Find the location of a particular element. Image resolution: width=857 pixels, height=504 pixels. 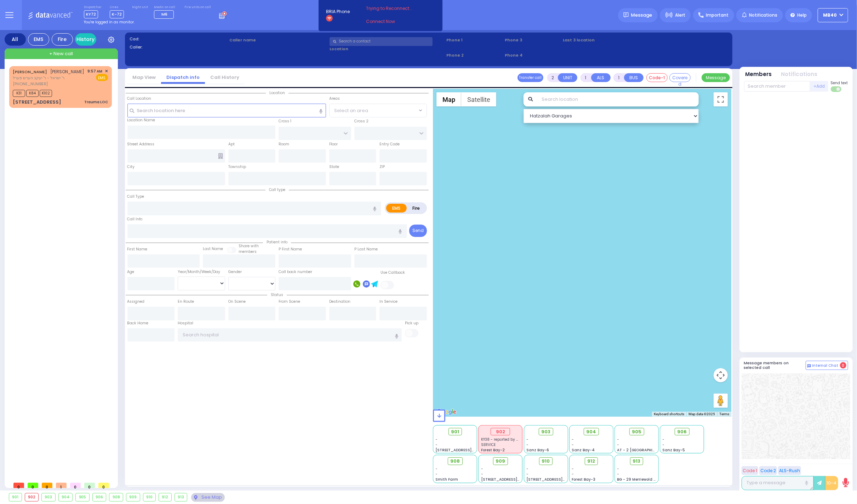

label: Age is located at coordinates (131, 272).